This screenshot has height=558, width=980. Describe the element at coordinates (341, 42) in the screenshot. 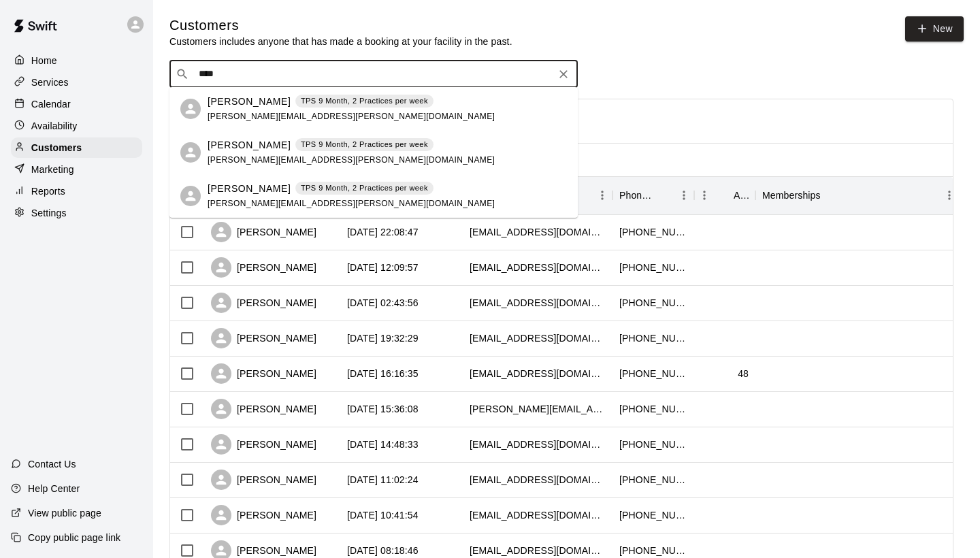

I see `p: Customers includes anyone that has made a booking at your facility in the past.` at that location.